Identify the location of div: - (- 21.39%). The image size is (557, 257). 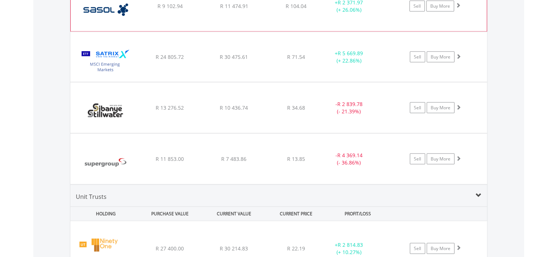
(349, 108).